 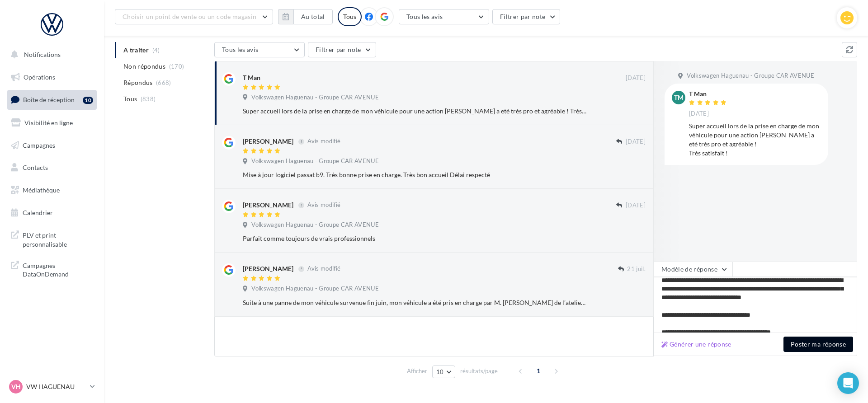 What do you see at coordinates (41, 190) in the screenshot?
I see `span: Médiathèque` at bounding box center [41, 190].